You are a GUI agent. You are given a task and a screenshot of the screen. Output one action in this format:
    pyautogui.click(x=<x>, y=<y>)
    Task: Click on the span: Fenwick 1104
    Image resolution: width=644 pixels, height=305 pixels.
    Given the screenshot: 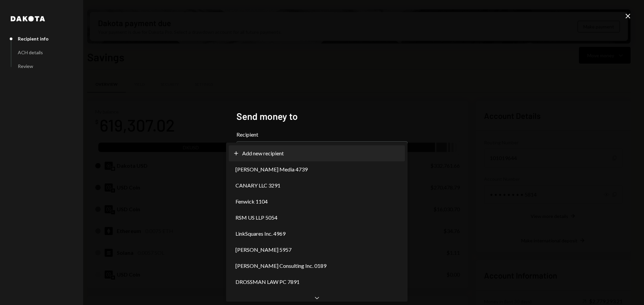 What is the action you would take?
    pyautogui.click(x=251, y=202)
    